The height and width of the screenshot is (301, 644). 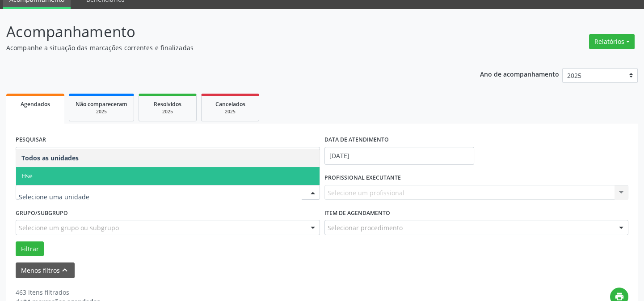 I want to click on span: Resolvidos, so click(x=168, y=104).